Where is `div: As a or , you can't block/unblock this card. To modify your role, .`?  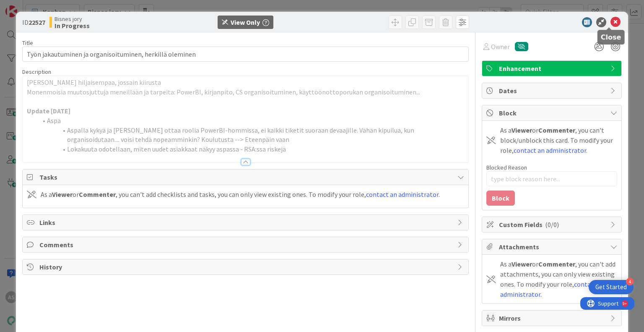 div: As a or , you can't block/unblock this card. To modify your role, . is located at coordinates (558, 140).